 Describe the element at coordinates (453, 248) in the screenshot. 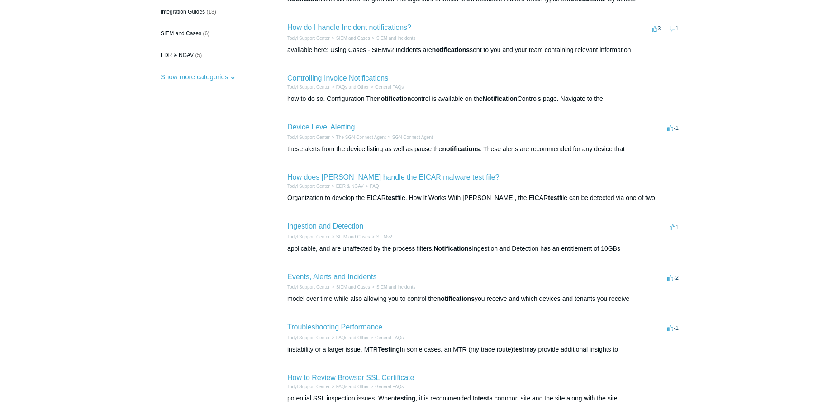

I see `em: Notifications` at that location.